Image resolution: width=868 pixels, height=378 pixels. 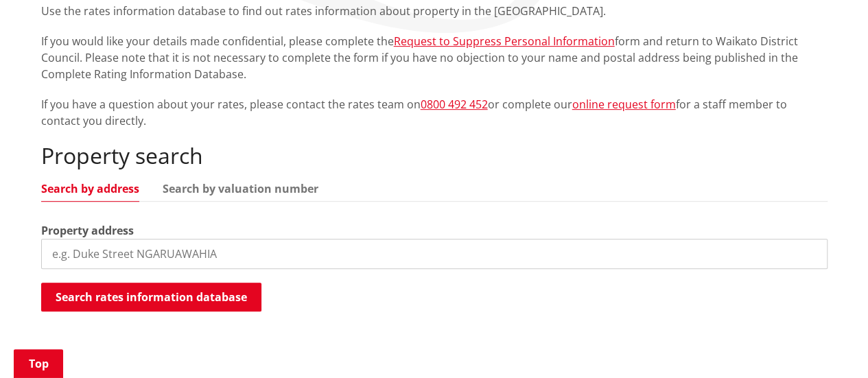 What do you see at coordinates (89, 189) in the screenshot?
I see `a: Search by address` at bounding box center [89, 189].